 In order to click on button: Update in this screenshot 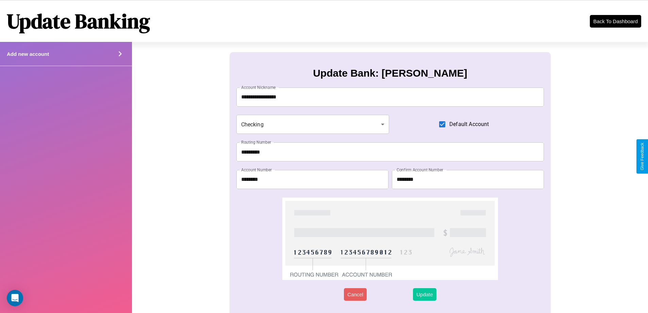, I will do `click(425, 294)`.